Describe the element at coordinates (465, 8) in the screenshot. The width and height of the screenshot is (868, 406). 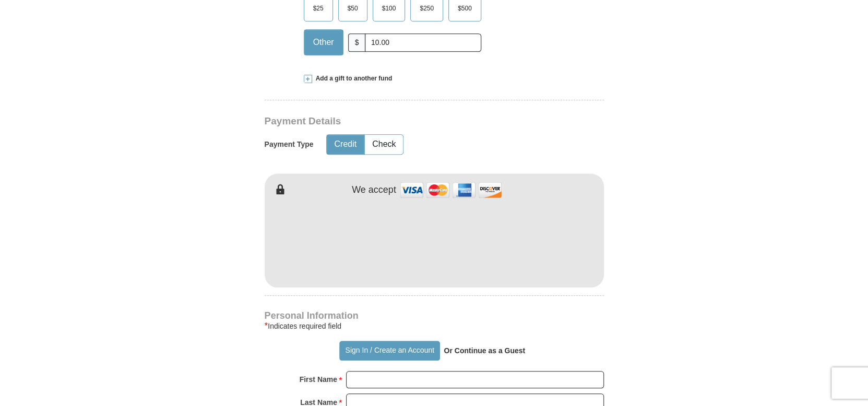
I see `span: $500` at that location.